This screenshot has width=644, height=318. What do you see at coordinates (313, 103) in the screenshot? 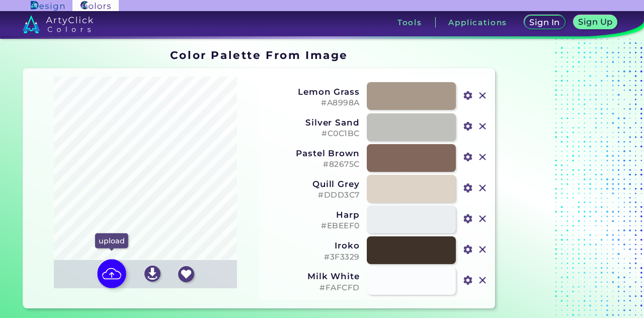
I see `h5: #A8998A` at bounding box center [313, 103].